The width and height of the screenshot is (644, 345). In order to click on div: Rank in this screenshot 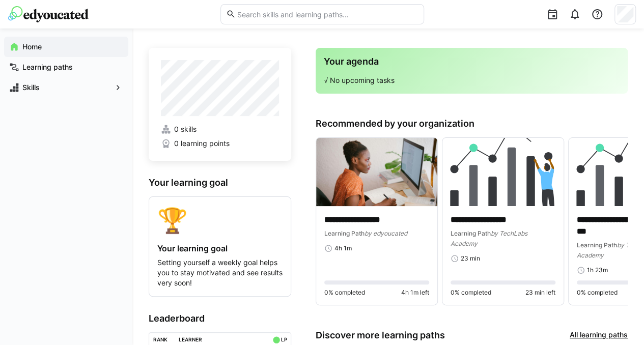, I will do `click(160, 339)`.